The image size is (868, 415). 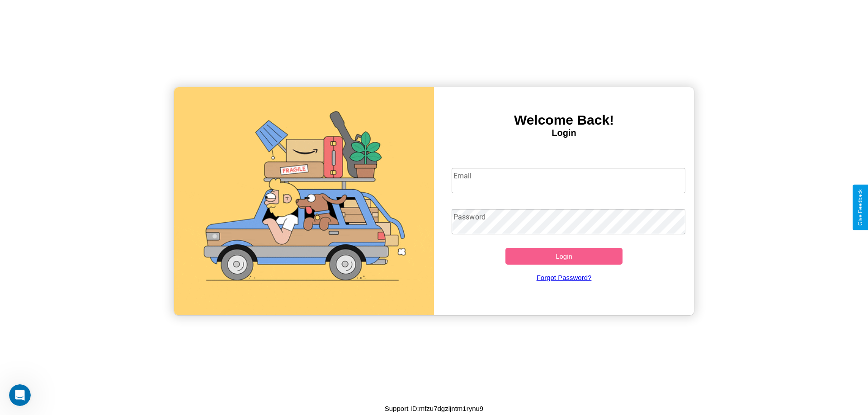 I want to click on button: Login, so click(x=564, y=256).